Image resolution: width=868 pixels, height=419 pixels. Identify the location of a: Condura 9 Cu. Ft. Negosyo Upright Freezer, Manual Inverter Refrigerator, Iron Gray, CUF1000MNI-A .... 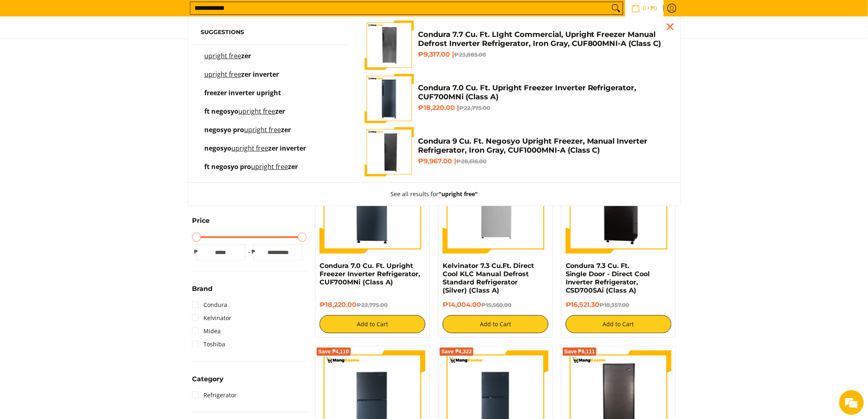
(516, 152).